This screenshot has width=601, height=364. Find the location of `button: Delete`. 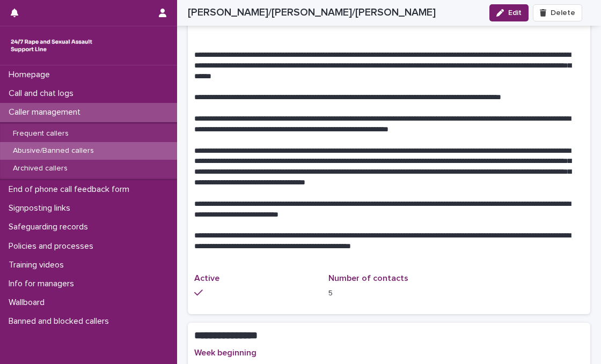

button: Delete is located at coordinates (558, 13).